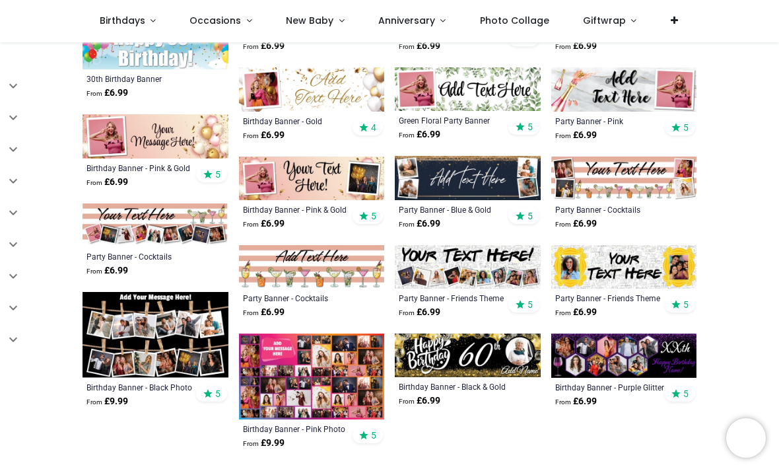  I want to click on span: Anniversary, so click(407, 20).